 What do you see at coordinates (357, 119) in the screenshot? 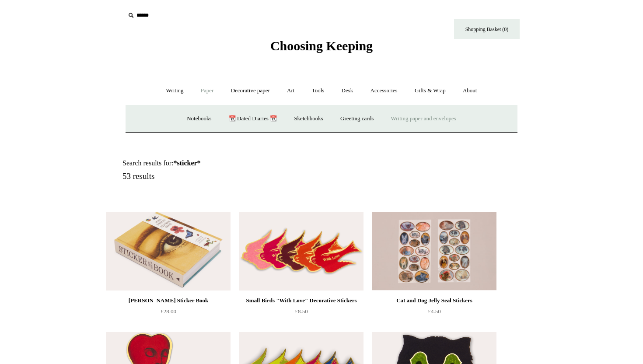
I see `a: Greeting cards` at bounding box center [357, 119].